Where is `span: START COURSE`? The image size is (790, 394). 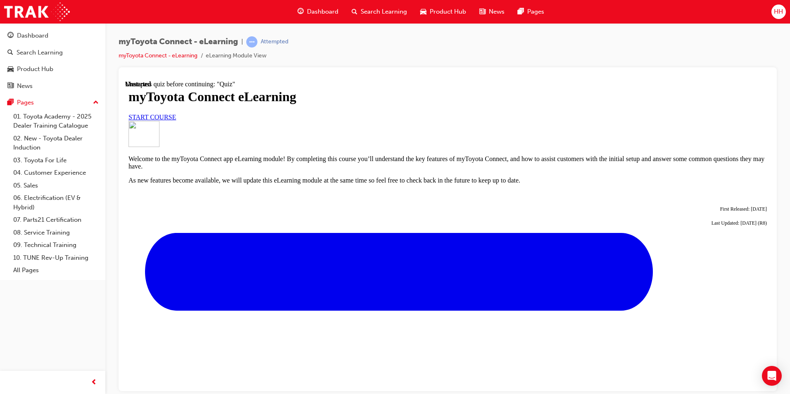 span: START COURSE is located at coordinates (27, 36).